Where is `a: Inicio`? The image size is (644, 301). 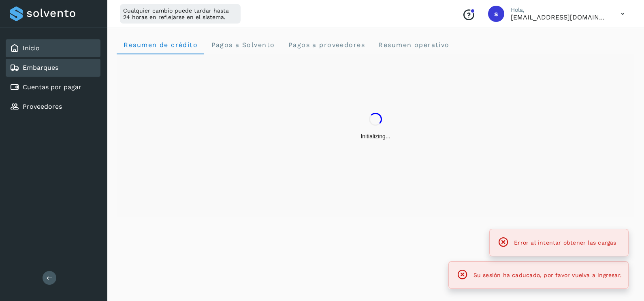 a: Inicio is located at coordinates (31, 48).